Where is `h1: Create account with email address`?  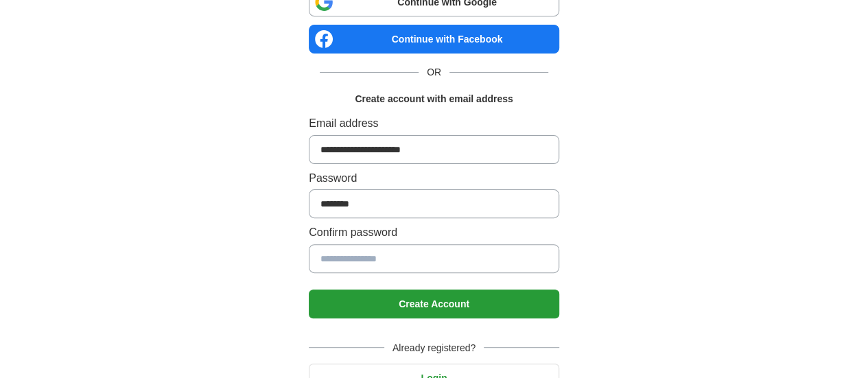
h1: Create account with email address is located at coordinates (433, 99).